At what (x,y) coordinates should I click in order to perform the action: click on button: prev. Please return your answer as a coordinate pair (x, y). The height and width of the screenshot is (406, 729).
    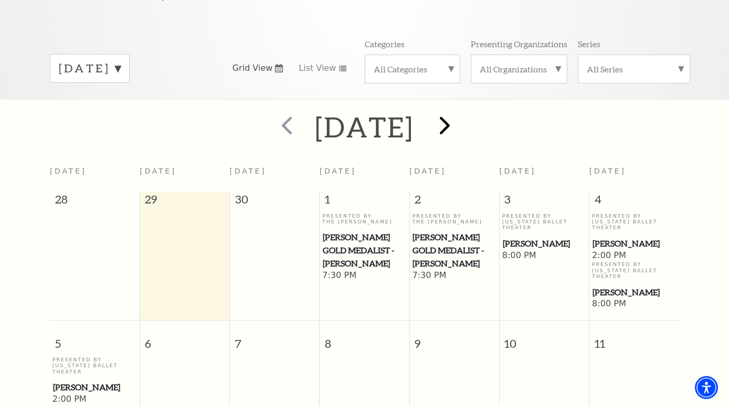
    Looking at the image, I should click on (286, 127).